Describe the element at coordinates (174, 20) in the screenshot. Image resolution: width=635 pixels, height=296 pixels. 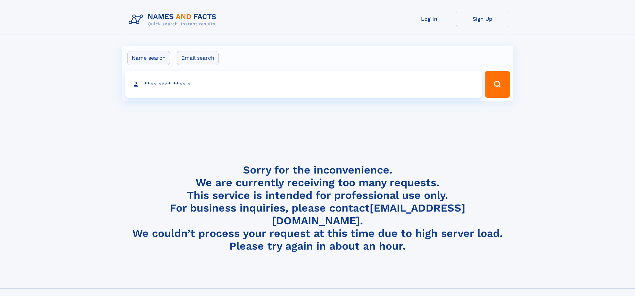
I see `img: Logo Names and Facts` at that location.